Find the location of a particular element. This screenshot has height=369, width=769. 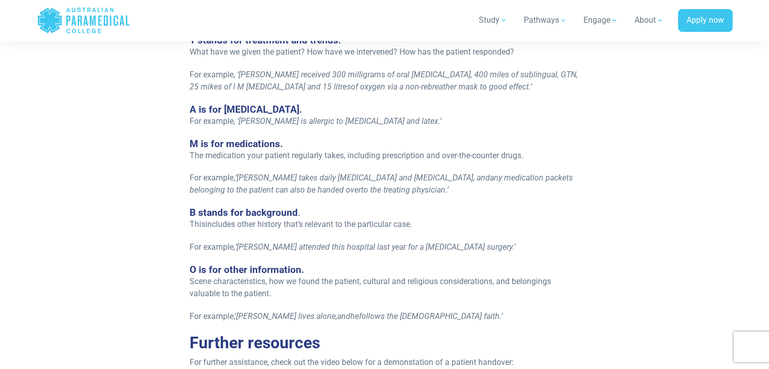

span: of oxygen via a non-rebreather mask to good effect is located at coordinates (440, 86).